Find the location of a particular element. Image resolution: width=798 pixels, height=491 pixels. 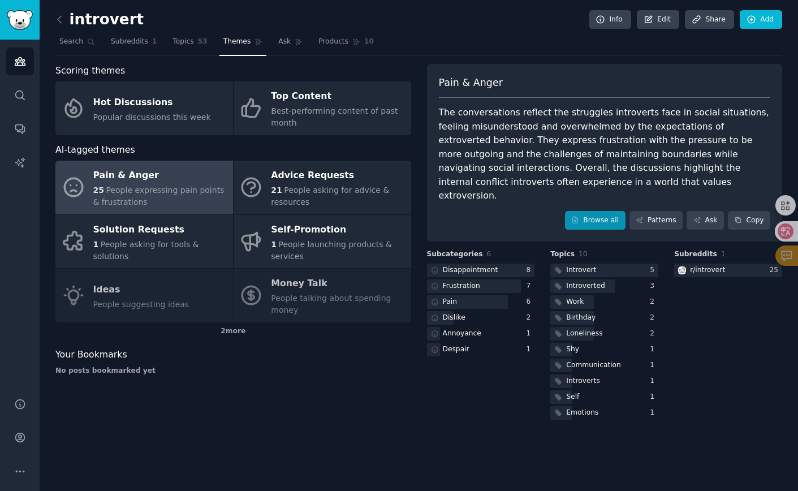

span: People expressing pain points & frustrations is located at coordinates (159, 196).